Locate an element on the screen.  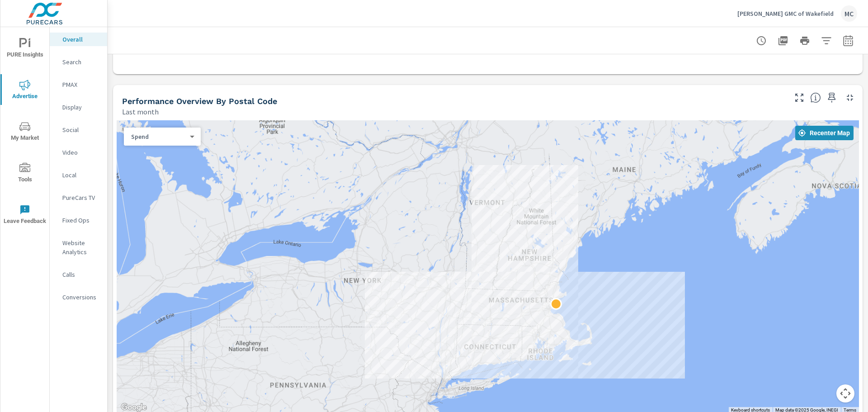
h5: Performance Overview By Postal Code is located at coordinates (199, 101).